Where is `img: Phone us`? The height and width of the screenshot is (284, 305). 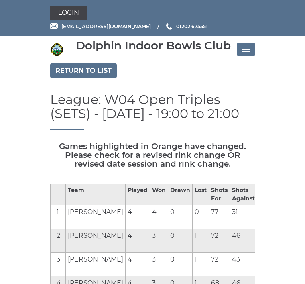 img: Phone us is located at coordinates (169, 27).